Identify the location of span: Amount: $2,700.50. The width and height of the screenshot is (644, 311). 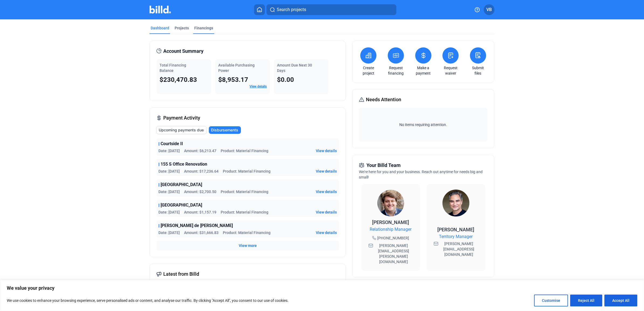
(200, 192).